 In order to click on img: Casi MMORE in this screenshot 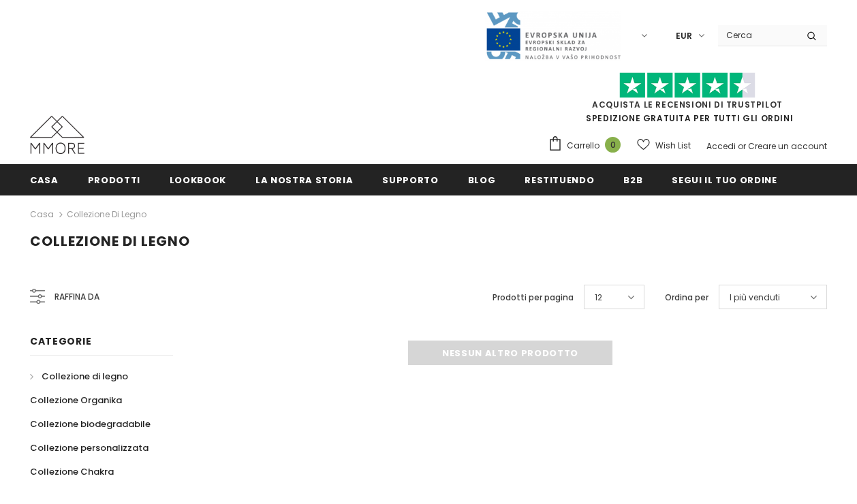, I will do `click(58, 135)`.